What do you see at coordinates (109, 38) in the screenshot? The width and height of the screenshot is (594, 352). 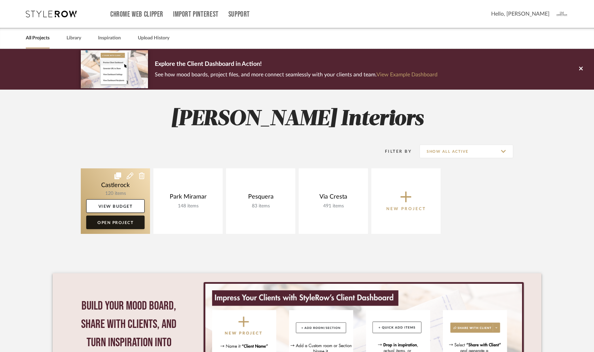 I see `a: Inspiration` at bounding box center [109, 38].